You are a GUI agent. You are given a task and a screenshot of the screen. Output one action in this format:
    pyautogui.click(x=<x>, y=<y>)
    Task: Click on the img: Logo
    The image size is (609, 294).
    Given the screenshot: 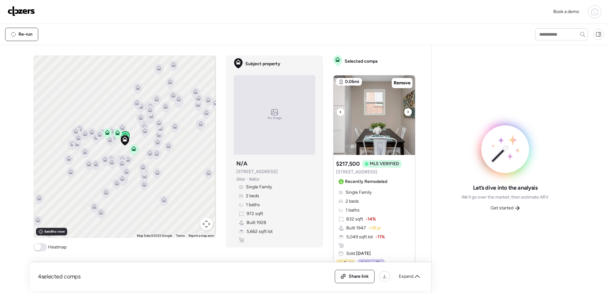 What is the action you would take?
    pyautogui.click(x=21, y=11)
    